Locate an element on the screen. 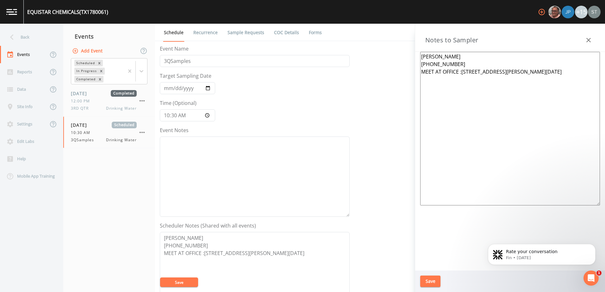  a: Forms is located at coordinates (315, 33).